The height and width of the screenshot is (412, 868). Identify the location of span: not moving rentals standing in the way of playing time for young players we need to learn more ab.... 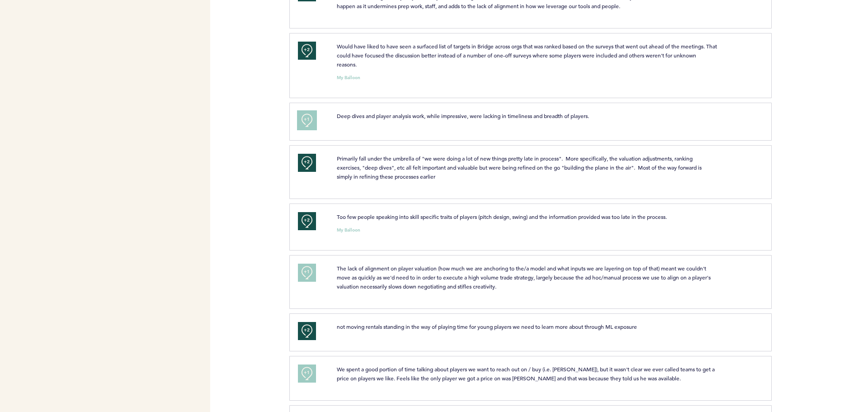
(487, 326).